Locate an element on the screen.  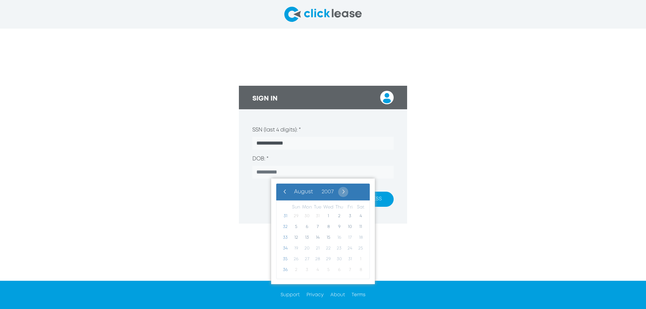
span: 11 is located at coordinates (361, 227).